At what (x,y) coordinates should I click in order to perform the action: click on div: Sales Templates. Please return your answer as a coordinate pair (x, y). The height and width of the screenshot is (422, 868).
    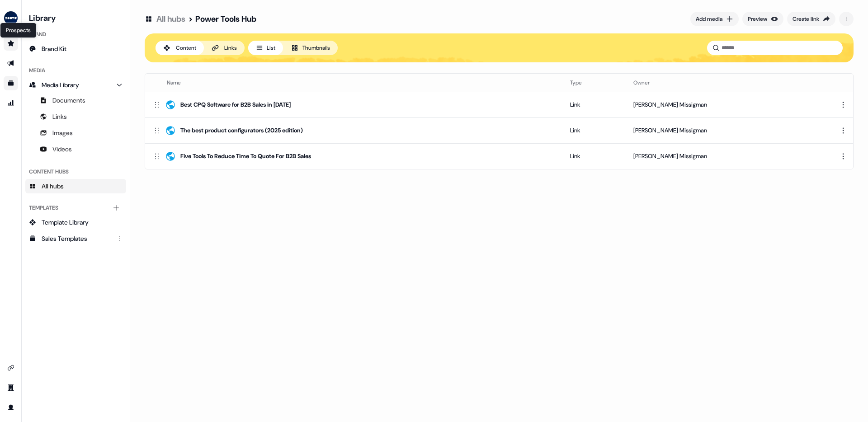
    Looking at the image, I should click on (76, 239).